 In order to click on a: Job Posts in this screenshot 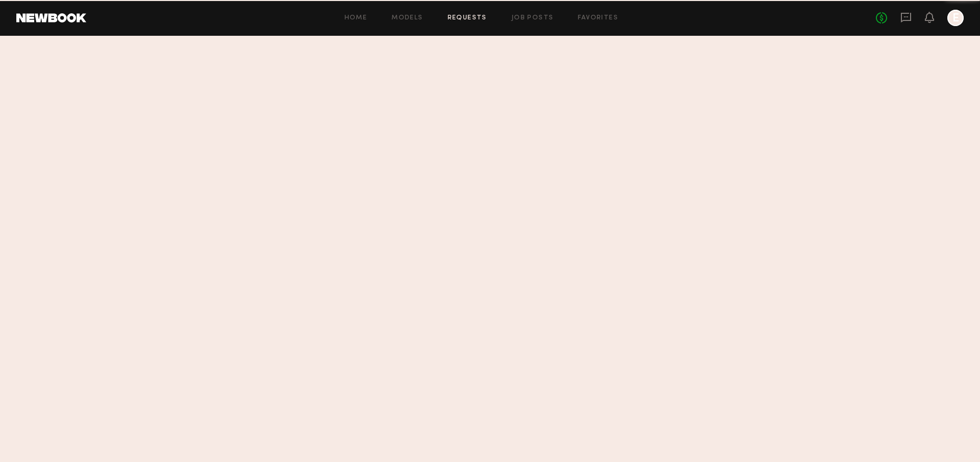, I will do `click(533, 18)`.